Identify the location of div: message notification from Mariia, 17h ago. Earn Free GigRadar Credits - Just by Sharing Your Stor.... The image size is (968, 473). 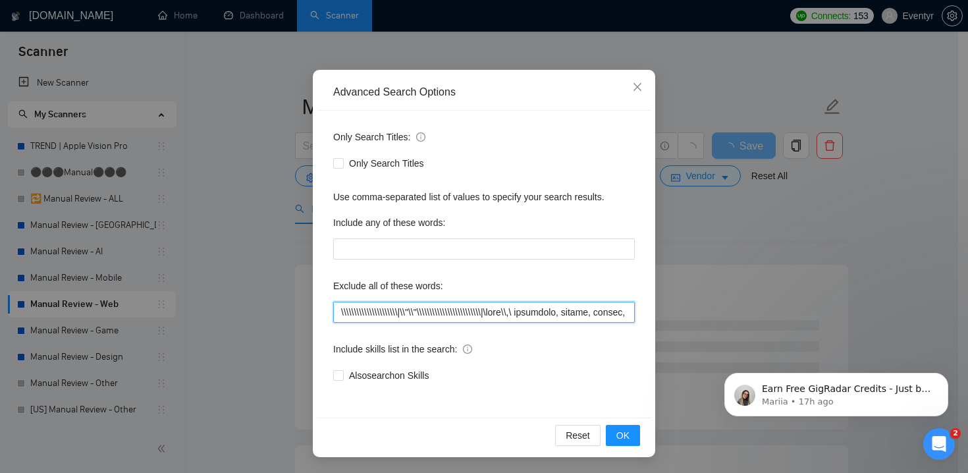
(132, 49).